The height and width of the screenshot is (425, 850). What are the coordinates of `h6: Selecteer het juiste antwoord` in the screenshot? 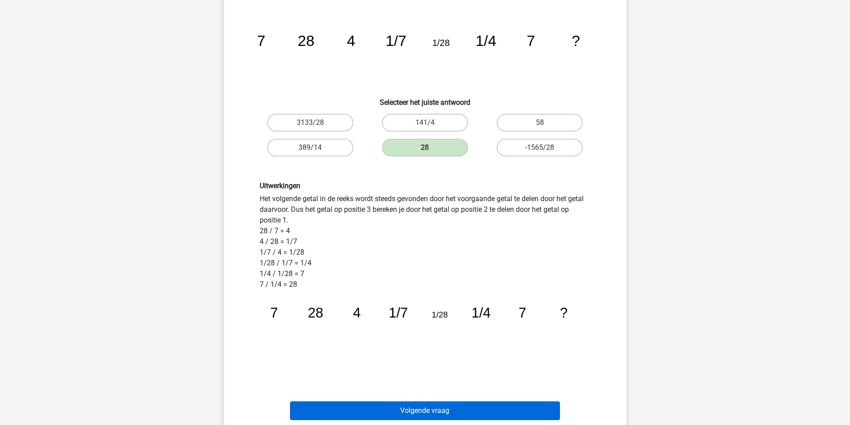 It's located at (425, 99).